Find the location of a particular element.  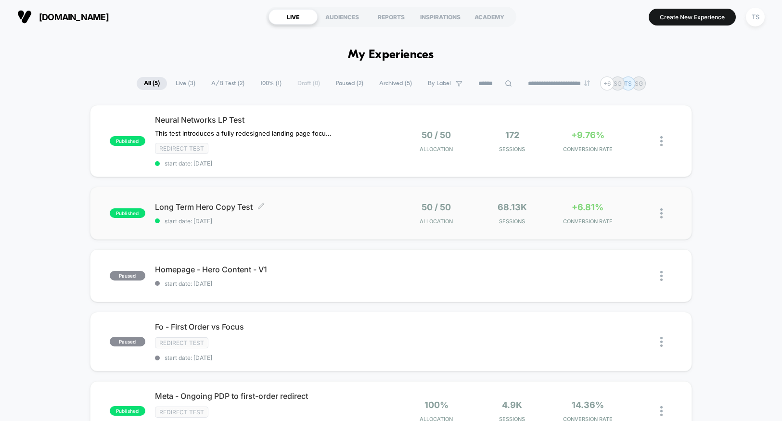

span: By Label is located at coordinates (439, 83).